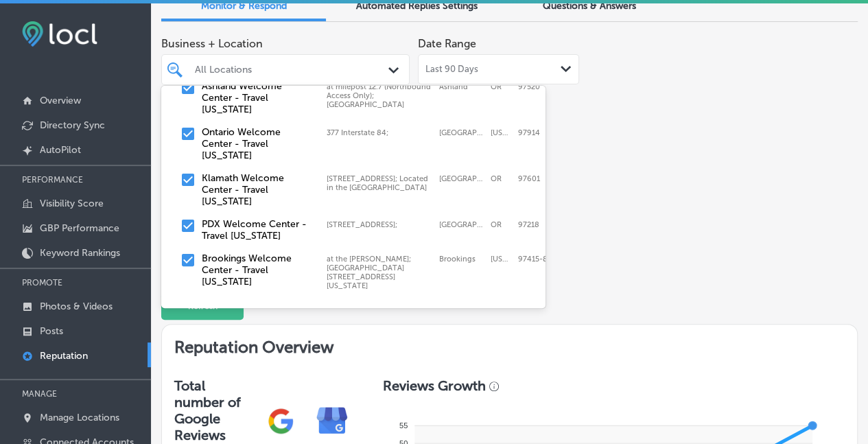  I want to click on label: Brookings Welcome Center - Travel Oregon, so click(257, 270).